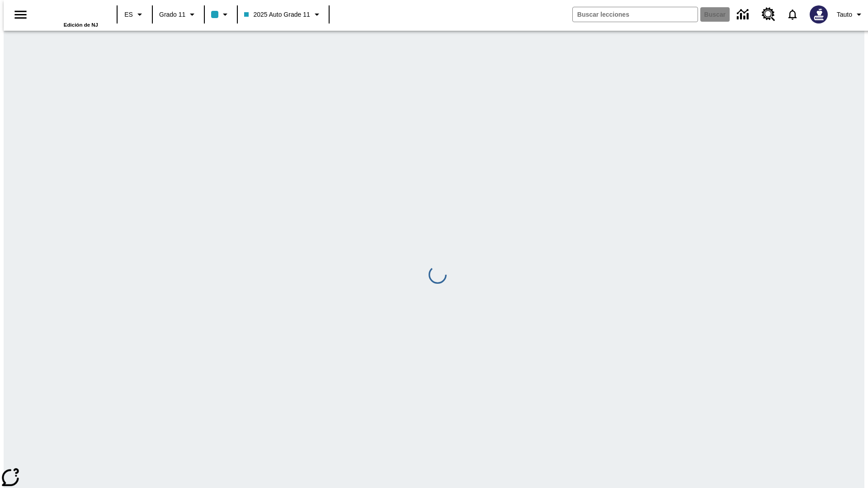 The width and height of the screenshot is (868, 488). Describe the element at coordinates (819, 14) in the screenshot. I see `img: Avatar` at that location.